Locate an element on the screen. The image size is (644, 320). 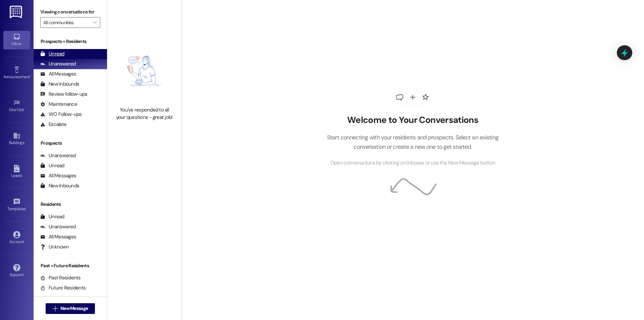
div: Escalate is located at coordinates (53, 124).